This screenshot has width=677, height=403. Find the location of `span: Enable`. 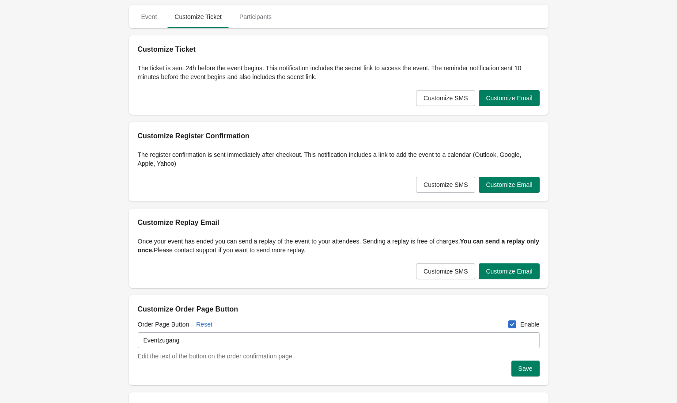

span: Enable is located at coordinates (530, 324).